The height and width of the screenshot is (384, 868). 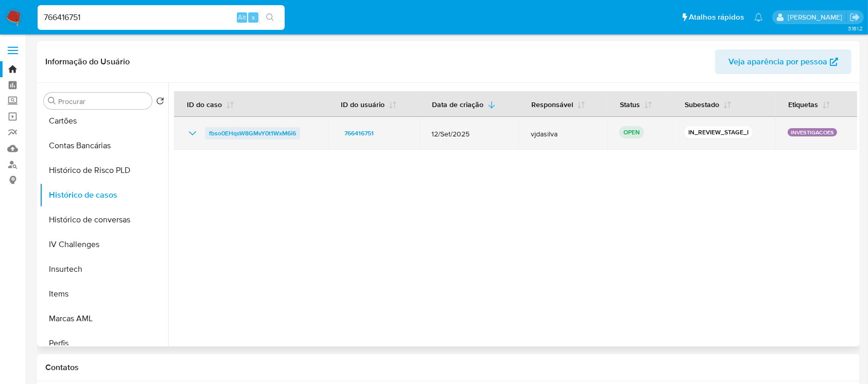 What do you see at coordinates (104, 344) in the screenshot?
I see `button: Perfis` at bounding box center [104, 344].